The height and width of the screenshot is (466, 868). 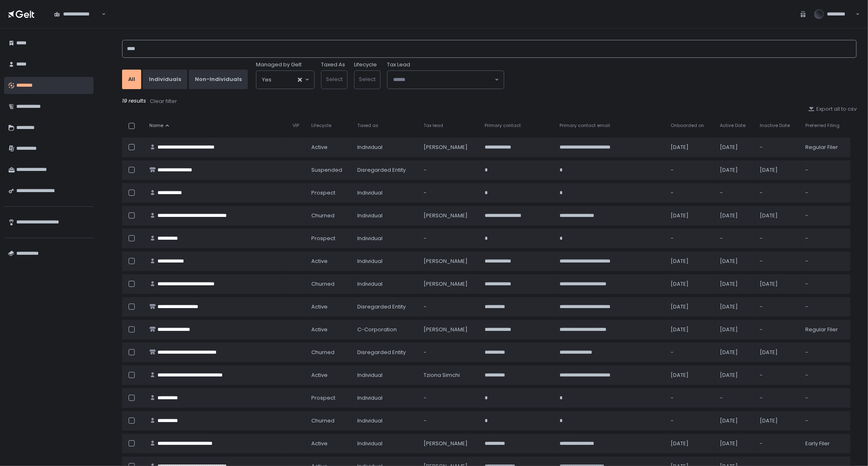 What do you see at coordinates (321, 125) in the screenshot?
I see `span: Lifecycle` at bounding box center [321, 125].